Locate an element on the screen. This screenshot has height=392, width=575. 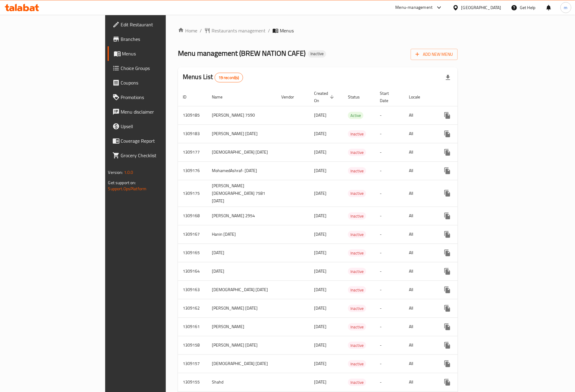
span: Start Date is located at coordinates (388, 97).